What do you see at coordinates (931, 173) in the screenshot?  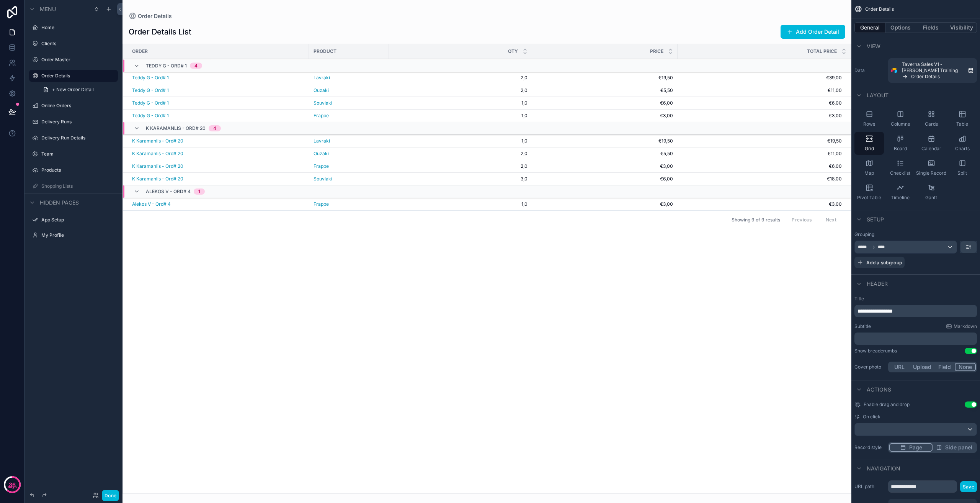 I see `span: Single Record` at bounding box center [931, 173].